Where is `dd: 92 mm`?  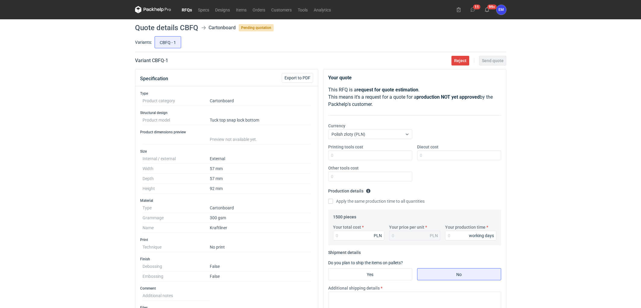 dd: 92 mm is located at coordinates (260, 188).